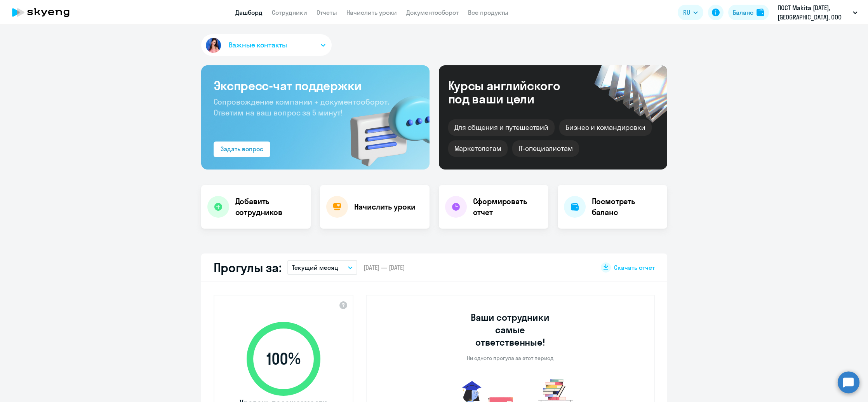 Image resolution: width=868 pixels, height=402 pixels. Describe the element at coordinates (258, 45) in the screenshot. I see `span: Важные контакты` at that location.